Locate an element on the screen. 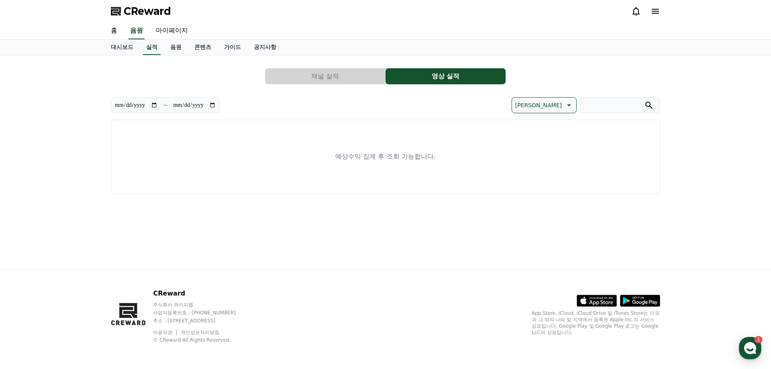 This screenshot has height=369, width=771. a: 대시보드 is located at coordinates (122, 47).